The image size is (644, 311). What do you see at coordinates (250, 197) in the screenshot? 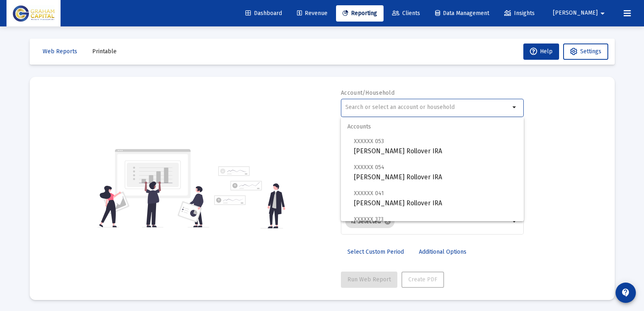
I see `img: reporting-alt` at bounding box center [250, 197].